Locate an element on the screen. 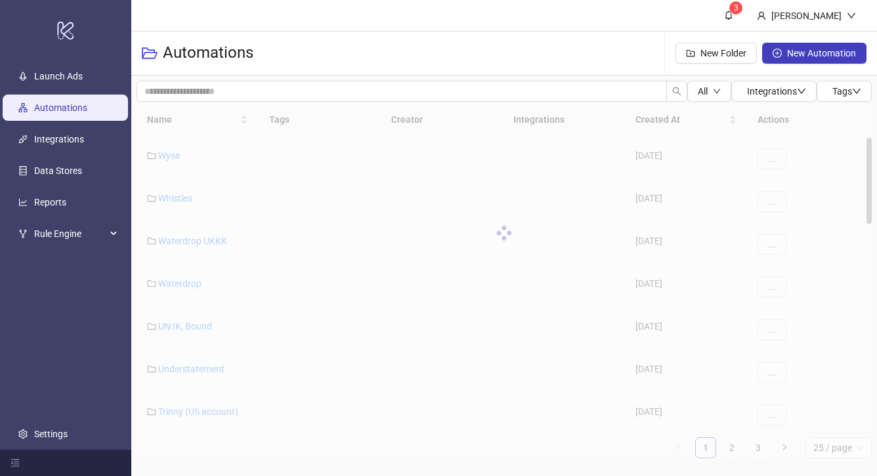 Image resolution: width=877 pixels, height=476 pixels. span: search is located at coordinates (677, 91).